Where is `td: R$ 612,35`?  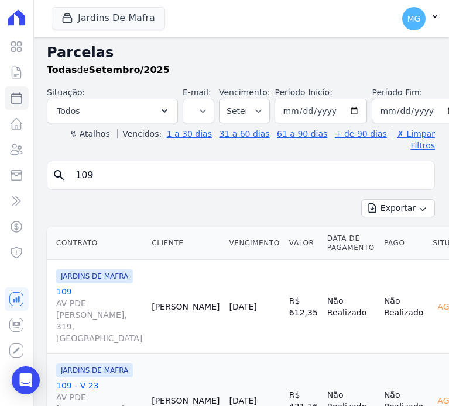
td: R$ 612,35 is located at coordinates (303, 307).